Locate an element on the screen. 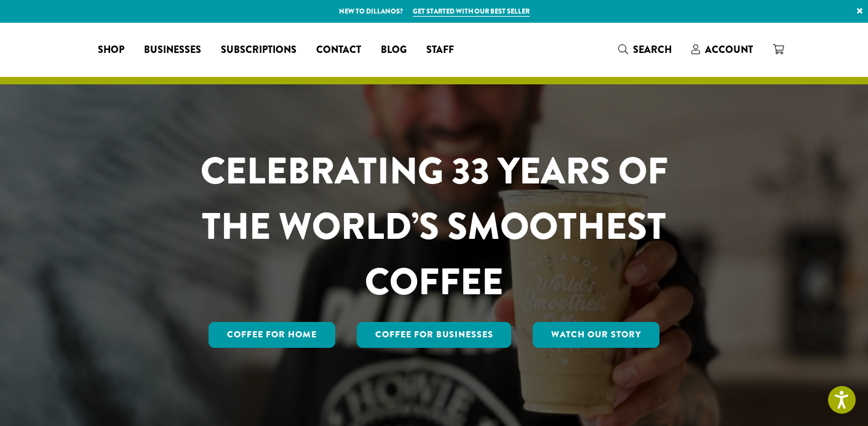 This screenshot has height=426, width=868. span: Contact is located at coordinates (339, 50).